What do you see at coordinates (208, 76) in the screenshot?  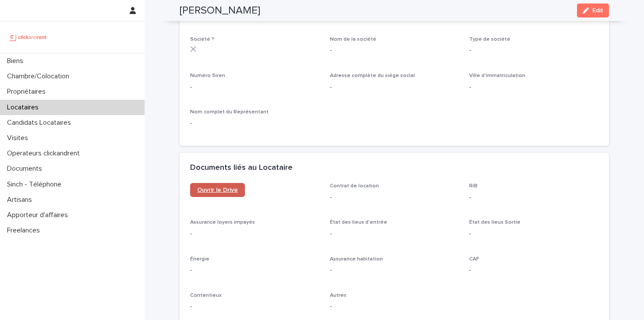 I see `span: Numéro Siren` at bounding box center [208, 76].